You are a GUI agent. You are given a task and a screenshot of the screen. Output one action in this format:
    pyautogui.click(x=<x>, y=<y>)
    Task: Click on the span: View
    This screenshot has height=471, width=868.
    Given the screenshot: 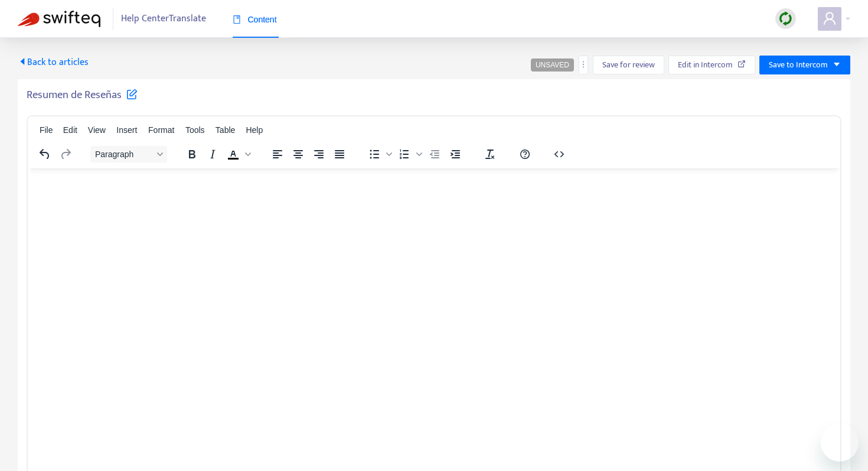 What is the action you would take?
    pyautogui.click(x=97, y=130)
    